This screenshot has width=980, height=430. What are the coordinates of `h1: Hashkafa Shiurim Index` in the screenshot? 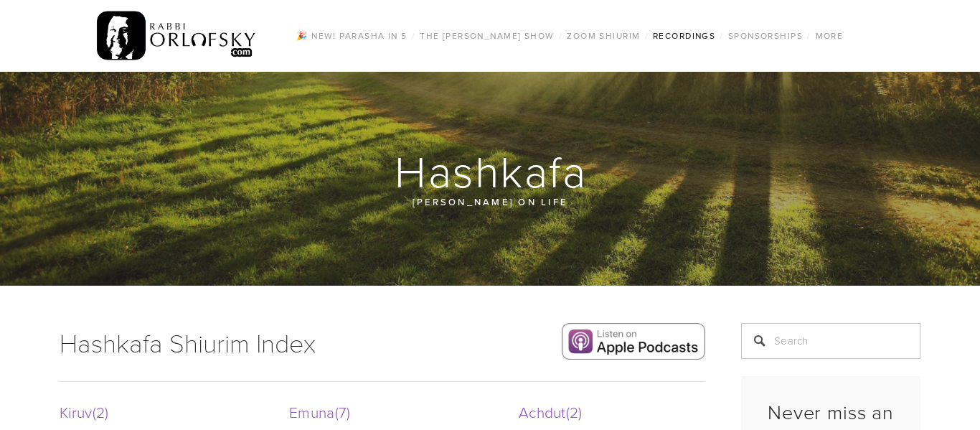 It's located at (242, 342).